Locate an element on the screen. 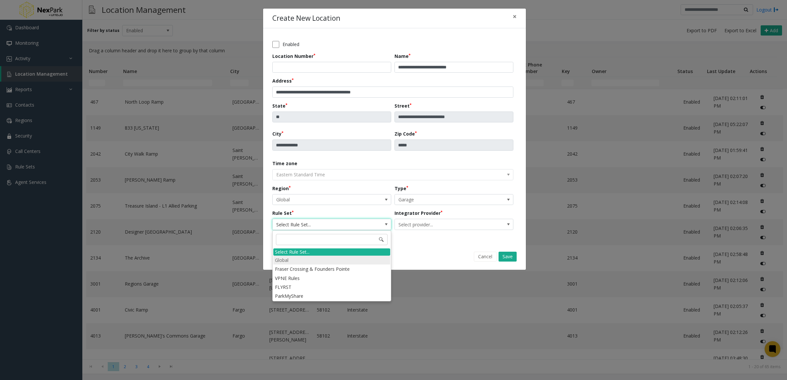 The image size is (787, 380). li: ParkMyShare is located at coordinates (332, 296).